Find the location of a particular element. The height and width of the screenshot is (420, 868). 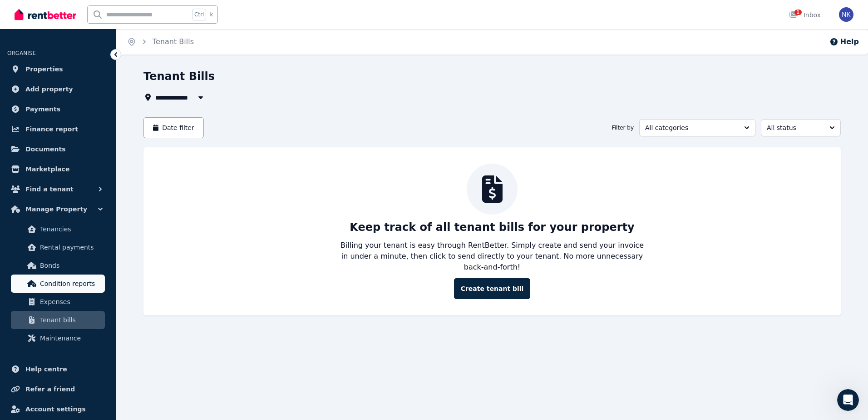

button: Date filter is located at coordinates (174, 127).